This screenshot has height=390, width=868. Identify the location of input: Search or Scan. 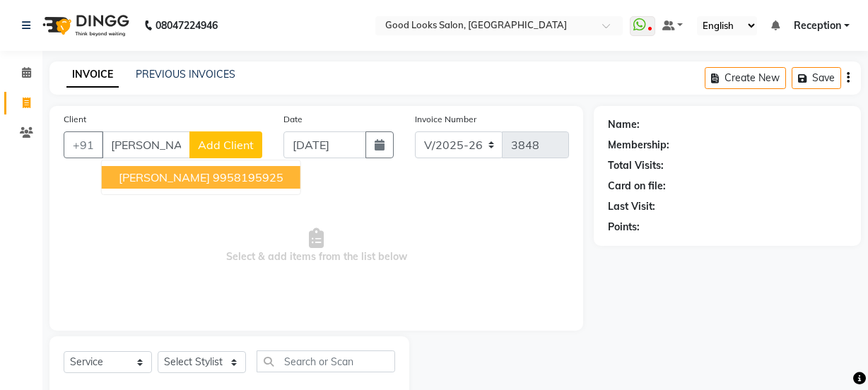
(326, 362).